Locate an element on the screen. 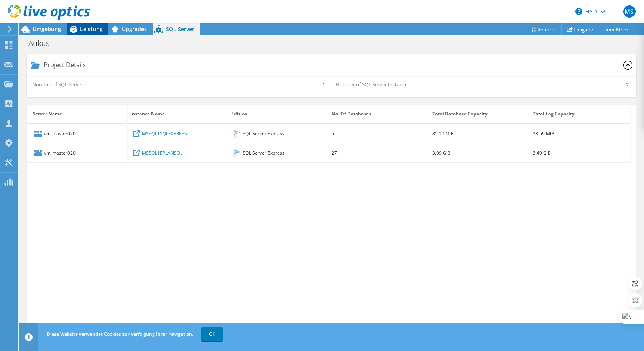 The width and height of the screenshot is (644, 351). div: Instance Name is located at coordinates (147, 114).